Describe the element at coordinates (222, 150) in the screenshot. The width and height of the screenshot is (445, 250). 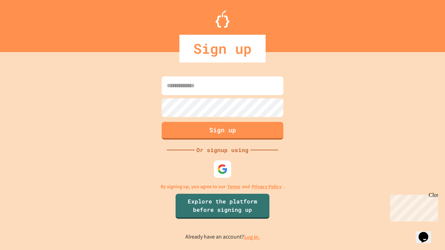
I see `div: Or signup using` at that location.